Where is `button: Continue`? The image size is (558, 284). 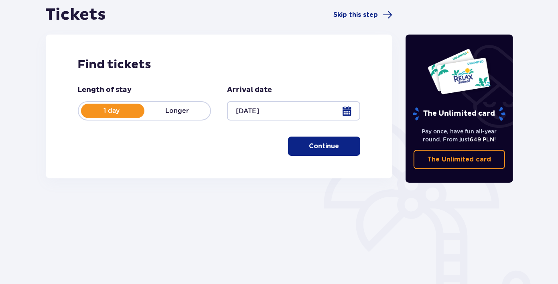 button: Continue is located at coordinates (324, 146).